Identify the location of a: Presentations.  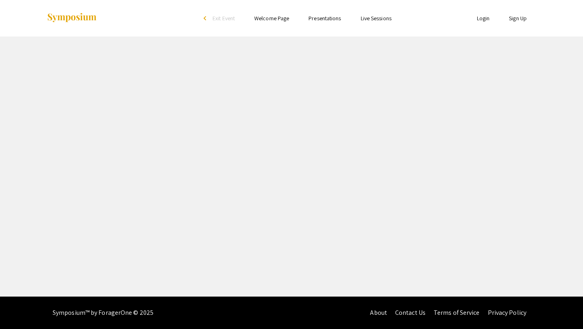
(324, 18).